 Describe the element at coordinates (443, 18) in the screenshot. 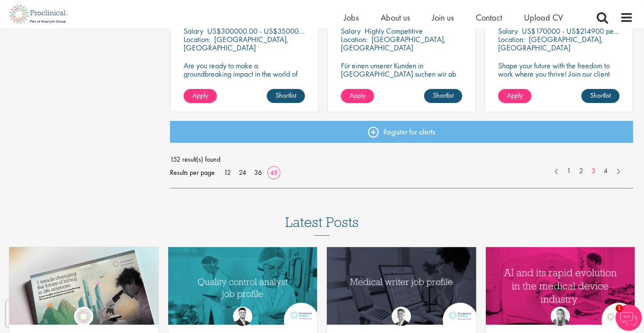

I see `span: Join us` at that location.